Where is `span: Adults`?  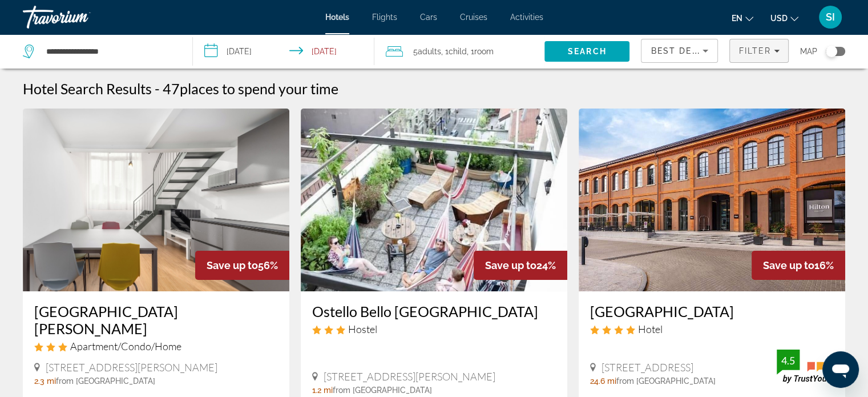 span: Adults is located at coordinates (429, 51).